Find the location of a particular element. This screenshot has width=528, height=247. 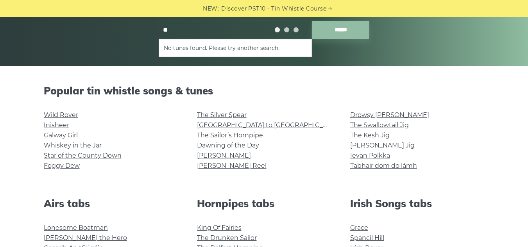

a: Whiskey in the Jar is located at coordinates (73, 145).